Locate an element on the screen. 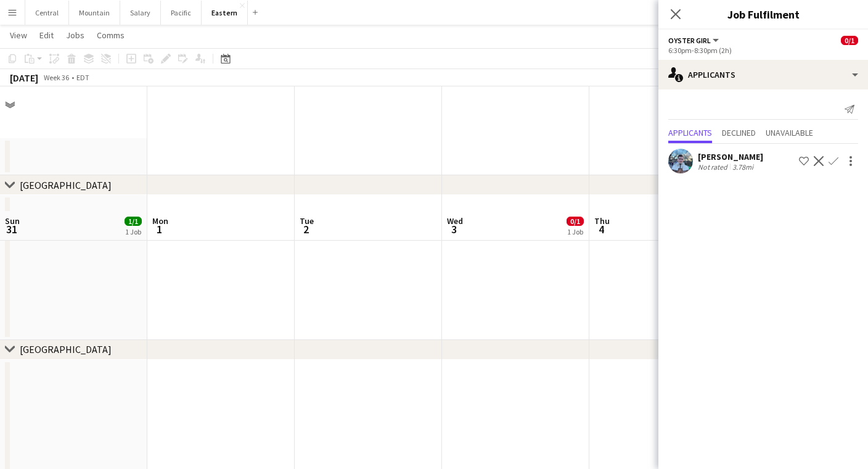  span: Declined is located at coordinates (738, 133).